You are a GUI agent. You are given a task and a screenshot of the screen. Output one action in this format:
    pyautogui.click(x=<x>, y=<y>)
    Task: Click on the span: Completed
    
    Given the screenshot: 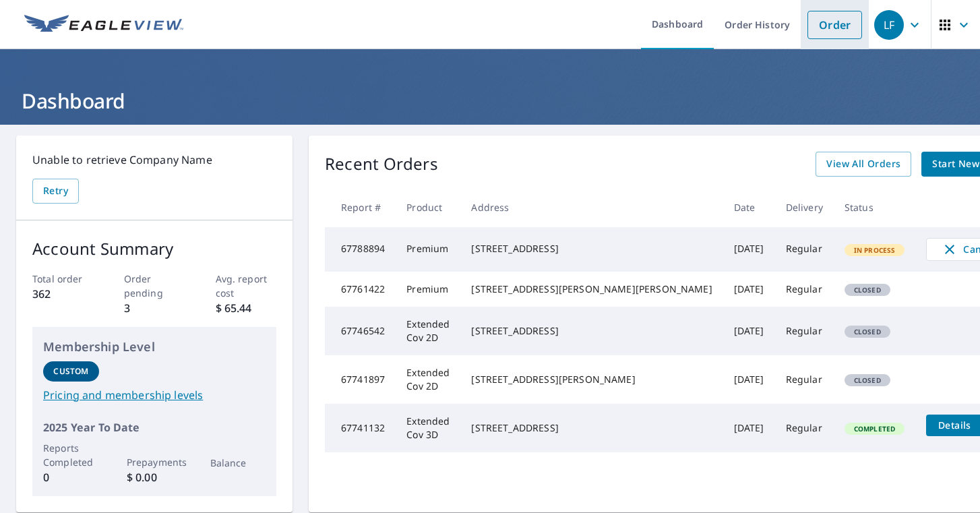 What is the action you would take?
    pyautogui.click(x=875, y=429)
    